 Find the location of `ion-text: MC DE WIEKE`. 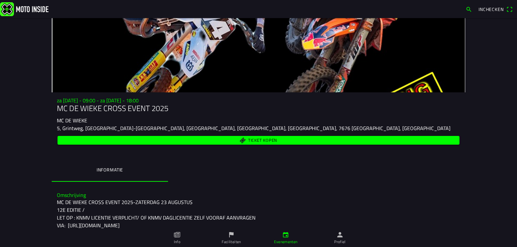

ion-text: MC DE WIEKE is located at coordinates (72, 121).